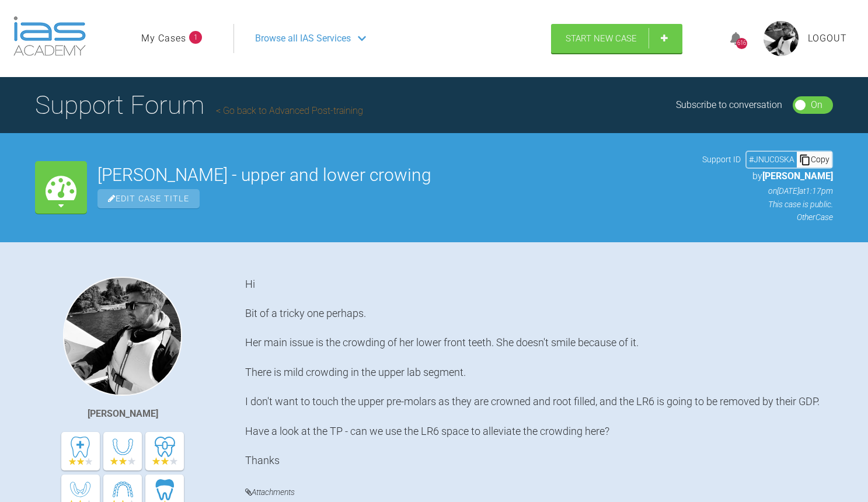 The image size is (868, 502). Describe the element at coordinates (122, 336) in the screenshot. I see `img: David Birkin` at that location.